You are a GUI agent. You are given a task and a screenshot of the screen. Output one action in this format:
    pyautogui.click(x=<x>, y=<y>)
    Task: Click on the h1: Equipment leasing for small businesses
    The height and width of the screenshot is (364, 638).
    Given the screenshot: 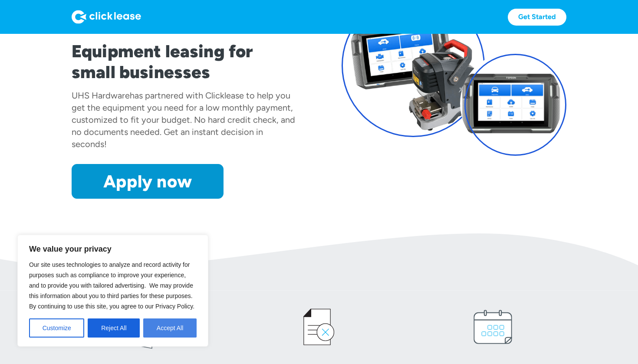 What is the action you would take?
    pyautogui.click(x=185, y=62)
    